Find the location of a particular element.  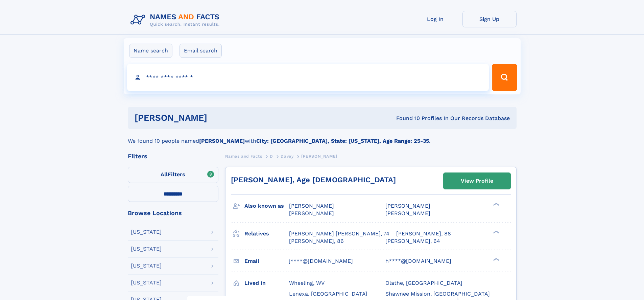

button: Search Button is located at coordinates (504, 77).